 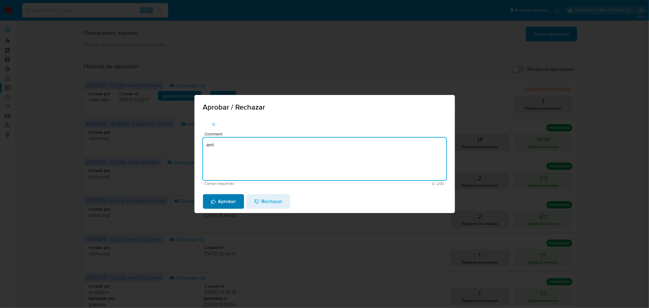 I want to click on span: Máximo 200 caracteres, so click(x=385, y=184).